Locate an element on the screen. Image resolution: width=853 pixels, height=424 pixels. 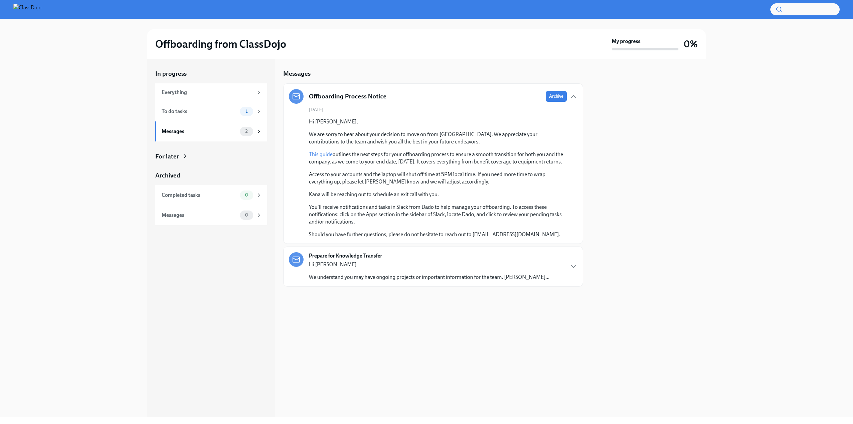
a: In progress is located at coordinates (211, 74).